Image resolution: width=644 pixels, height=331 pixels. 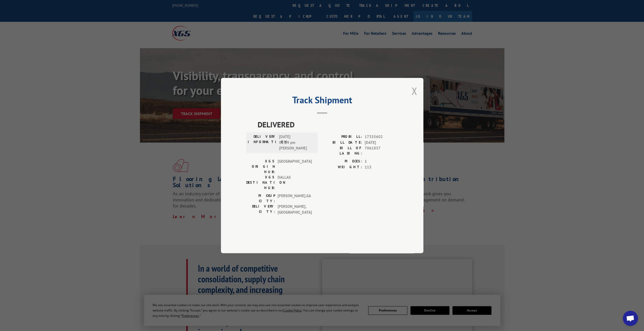 What do you see at coordinates (631, 318) in the screenshot?
I see `div: Open chat` at bounding box center [631, 318].